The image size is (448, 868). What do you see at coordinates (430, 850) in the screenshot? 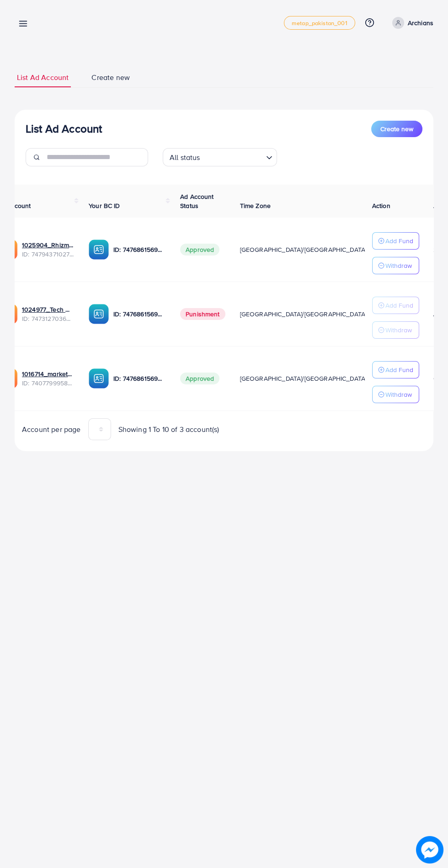
I see `img: image` at bounding box center [430, 850].